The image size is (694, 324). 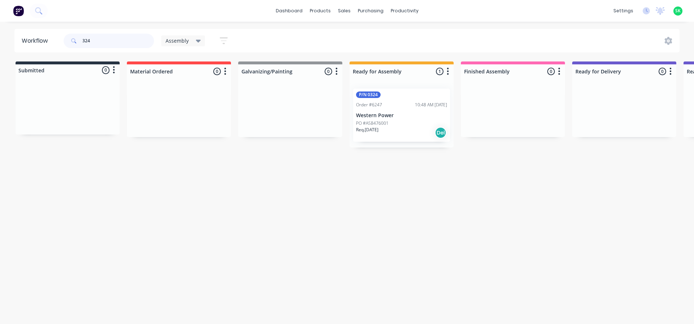 What do you see at coordinates (320, 11) in the screenshot?
I see `div: products` at bounding box center [320, 11].